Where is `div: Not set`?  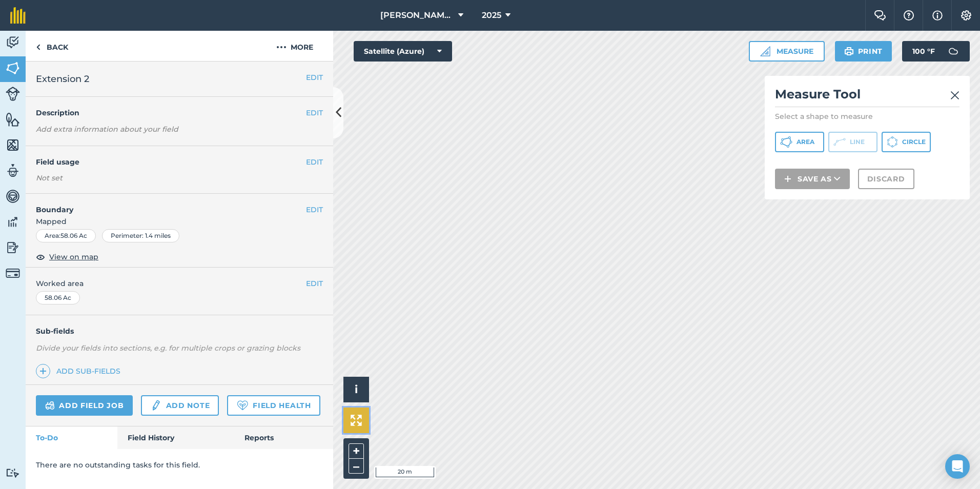
div: Not set is located at coordinates (180, 178).